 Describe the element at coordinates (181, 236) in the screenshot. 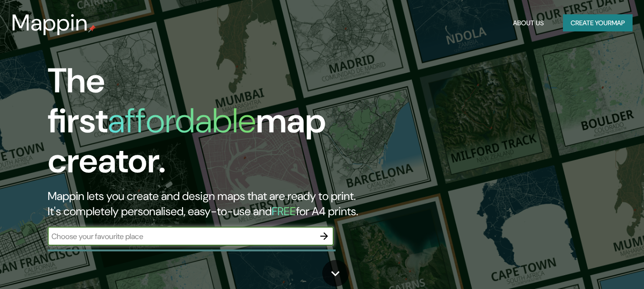

I see `input: Choose your favourite place` at that location.